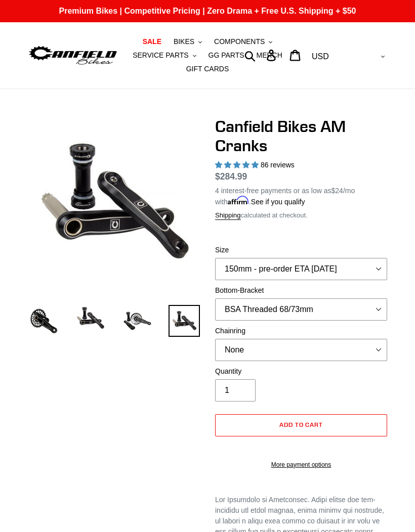 This screenshot has height=532, width=415. I want to click on label: Quantity, so click(301, 371).